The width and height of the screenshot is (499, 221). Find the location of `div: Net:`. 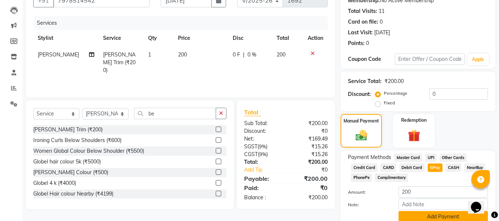

div: Net: is located at coordinates (262, 139).